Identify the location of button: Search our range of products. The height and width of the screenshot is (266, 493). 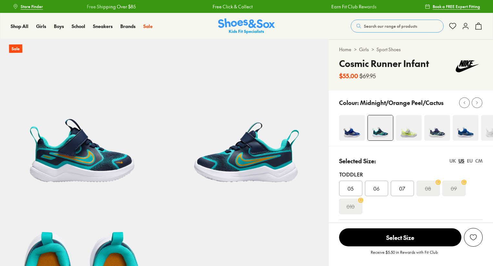
(397, 26).